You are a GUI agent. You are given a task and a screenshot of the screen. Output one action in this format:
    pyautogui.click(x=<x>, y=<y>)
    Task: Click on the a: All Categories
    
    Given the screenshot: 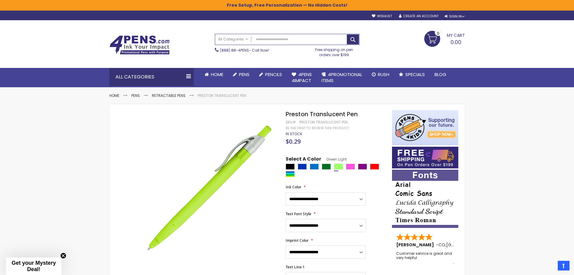 What is the action you would take?
    pyautogui.click(x=233, y=39)
    